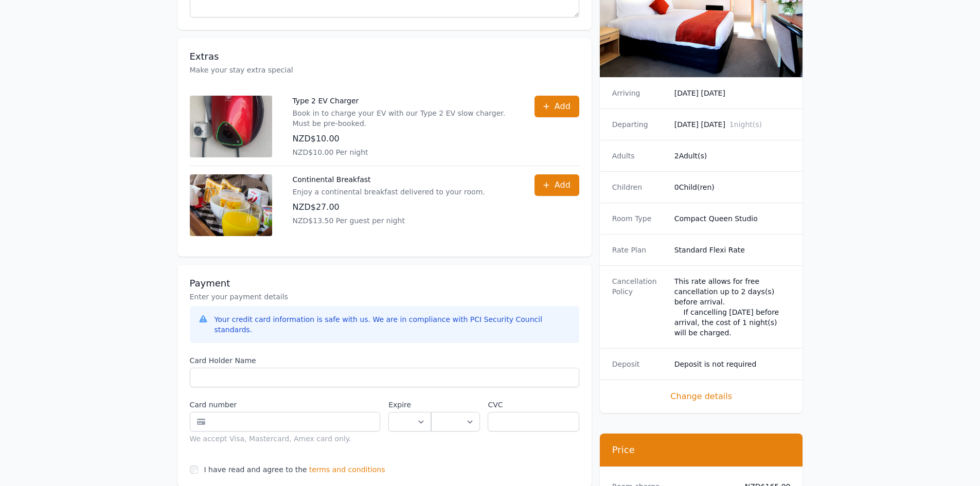  What do you see at coordinates (256, 470) in the screenshot?
I see `label: I have read and agree to the` at bounding box center [256, 470].